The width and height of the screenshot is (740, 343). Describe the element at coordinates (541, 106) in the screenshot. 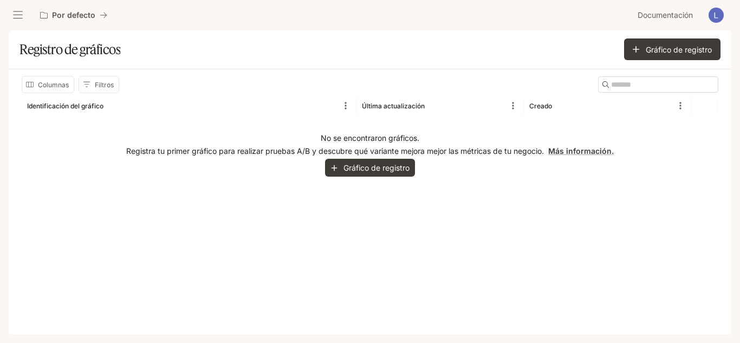

I see `font: Creado` at that location.